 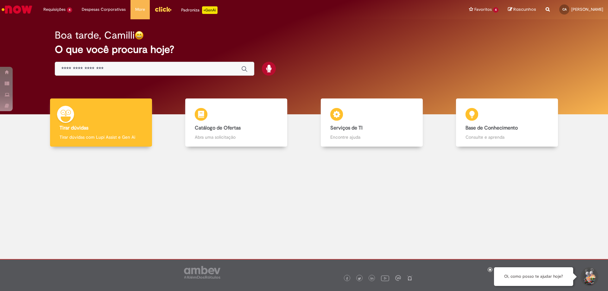 I want to click on p: Consulte e aprenda, so click(x=507, y=137).